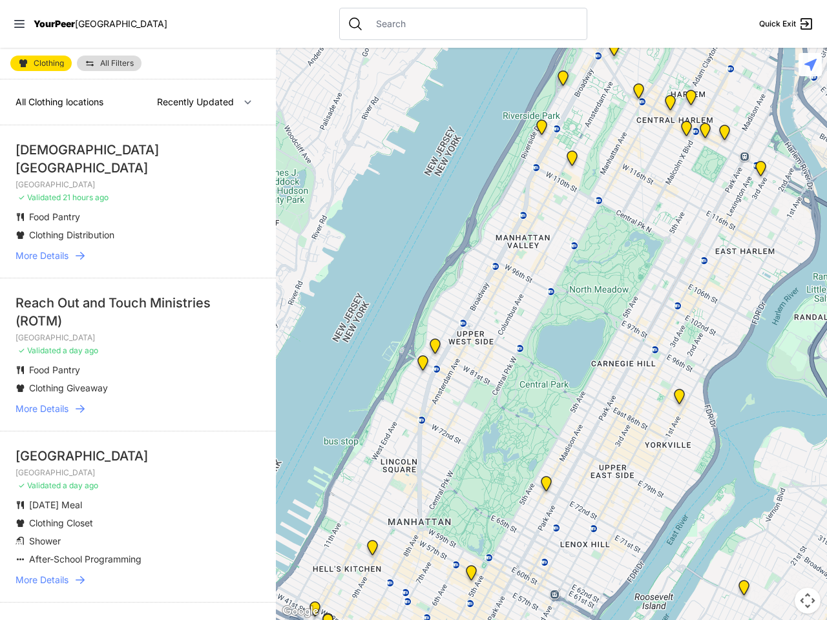 The image size is (827, 620). What do you see at coordinates (54, 23) in the screenshot?
I see `span: YourPeer` at bounding box center [54, 23].